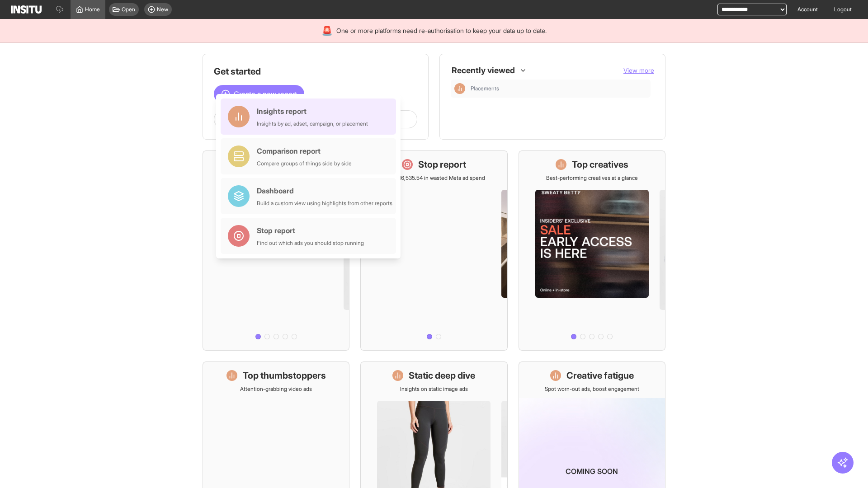  I want to click on div: Insights, so click(460, 89).